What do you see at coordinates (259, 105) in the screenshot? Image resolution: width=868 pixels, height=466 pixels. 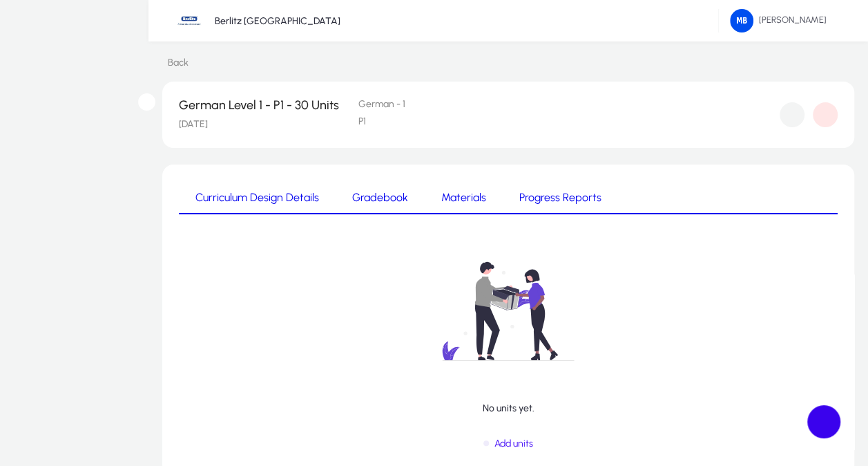 I see `p: German Level 1 - P1 - 30 Units` at bounding box center [259, 105].